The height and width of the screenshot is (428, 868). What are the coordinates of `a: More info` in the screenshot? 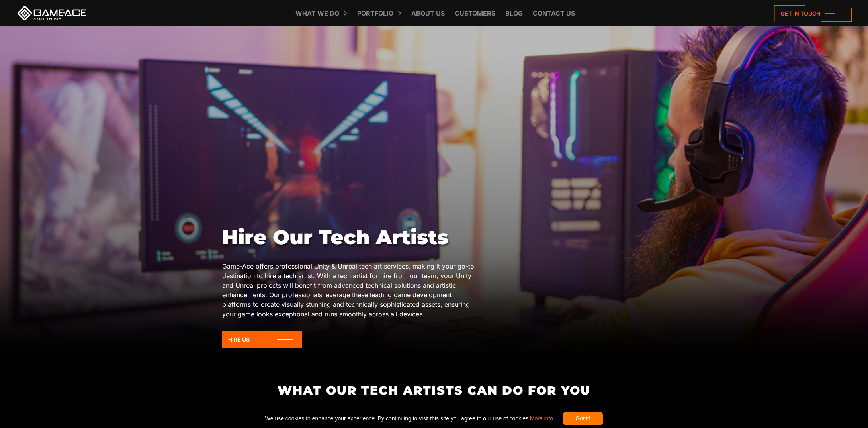 It's located at (542, 418).